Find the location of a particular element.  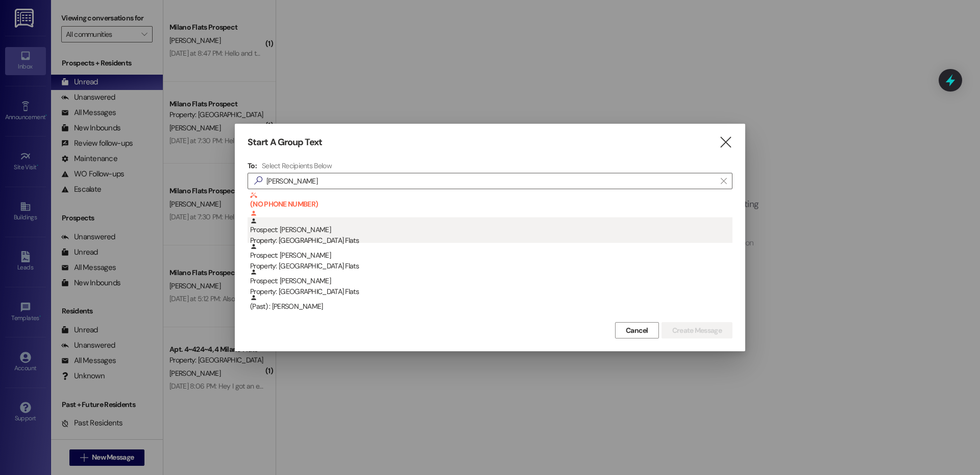

span: Cancel is located at coordinates (637, 330).